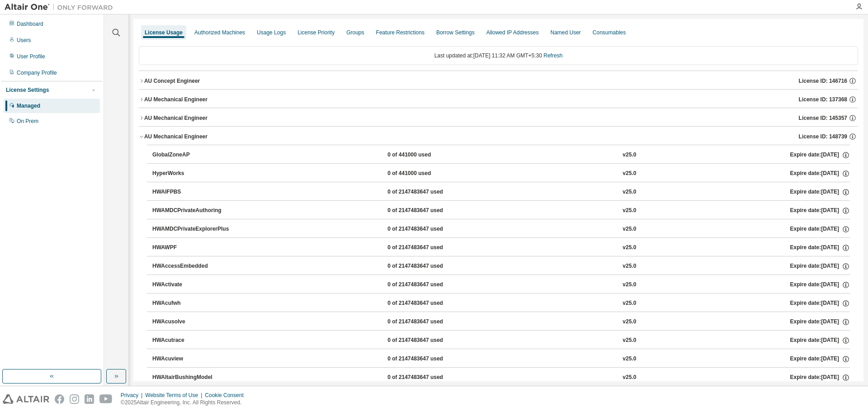 Image resolution: width=868 pixels, height=412 pixels. Describe the element at coordinates (316, 33) in the screenshot. I see `div: License Priority` at that location.